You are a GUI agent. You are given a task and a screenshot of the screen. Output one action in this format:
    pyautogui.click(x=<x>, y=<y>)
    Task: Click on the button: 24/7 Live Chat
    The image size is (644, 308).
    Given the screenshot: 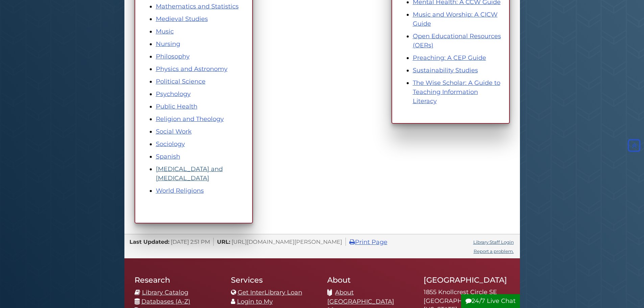 What is the action you would take?
    pyautogui.click(x=490, y=301)
    